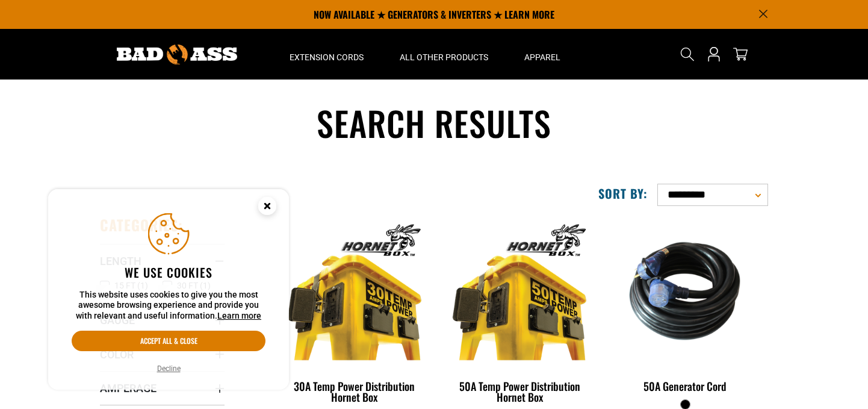 Image resolution: width=868 pixels, height=409 pixels. What do you see at coordinates (623, 193) in the screenshot?
I see `label: Sort by:` at bounding box center [623, 193].